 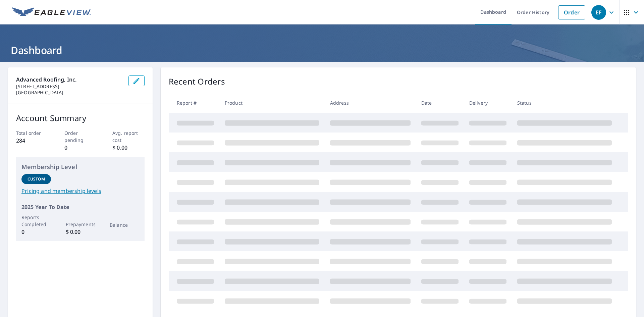 I want to click on p: Advanced Roofing, Inc., so click(x=69, y=79).